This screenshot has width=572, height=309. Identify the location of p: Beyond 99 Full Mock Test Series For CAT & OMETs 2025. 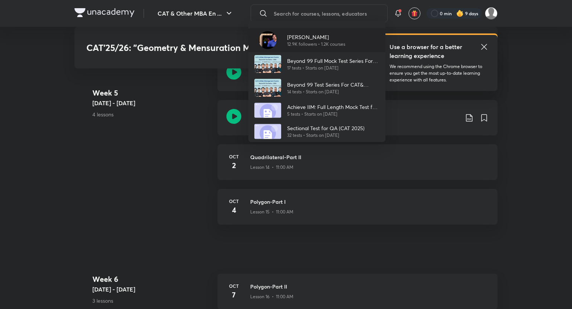
(333, 61).